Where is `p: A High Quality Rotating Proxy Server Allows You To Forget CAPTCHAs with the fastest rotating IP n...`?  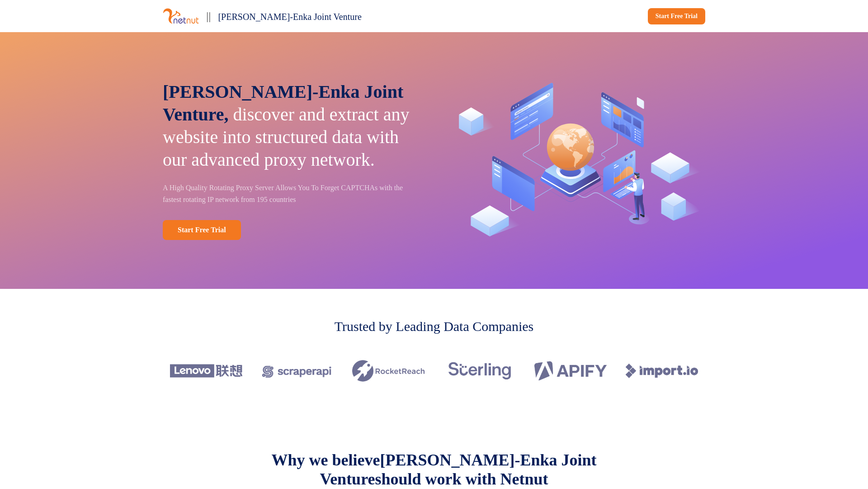 p: A High Quality Rotating Proxy Server Allows You To Forget CAPTCHAs with the fastest rotating IP n... is located at coordinates (292, 194).